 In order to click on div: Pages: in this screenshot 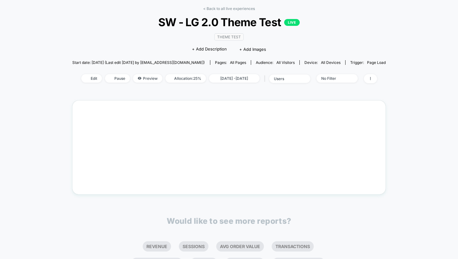, I will do `click(231, 62)`.